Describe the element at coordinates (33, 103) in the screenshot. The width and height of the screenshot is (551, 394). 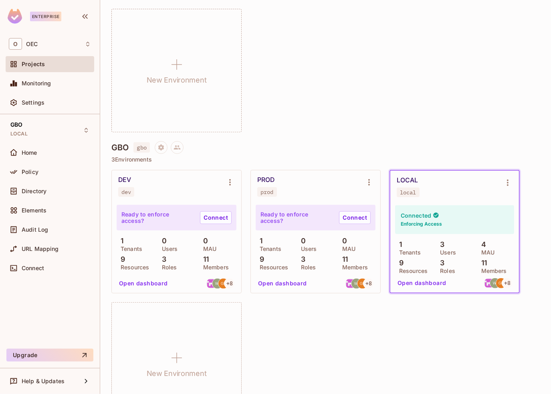
I see `span: Settings` at that location.